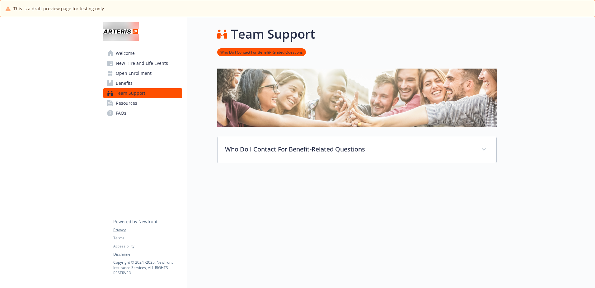 The height and width of the screenshot is (288, 595). I want to click on span: This is a draft preview page for testing only, so click(59, 8).